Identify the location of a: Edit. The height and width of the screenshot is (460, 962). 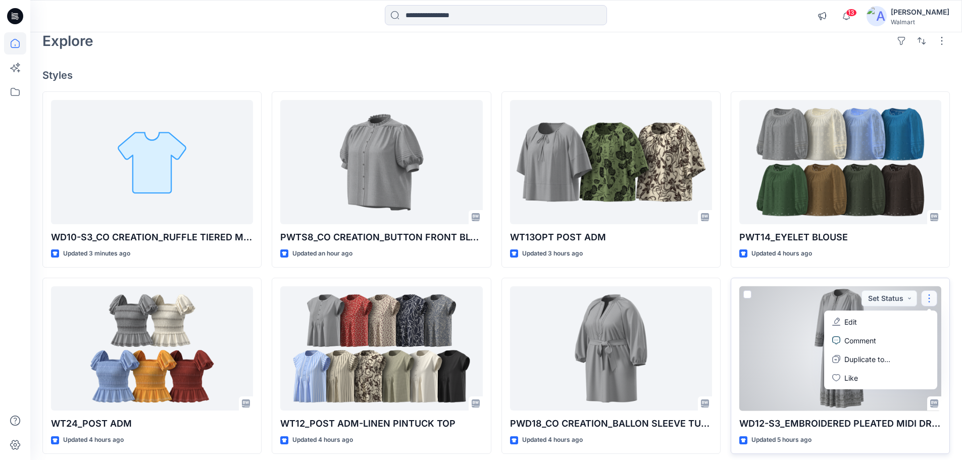
(881, 322).